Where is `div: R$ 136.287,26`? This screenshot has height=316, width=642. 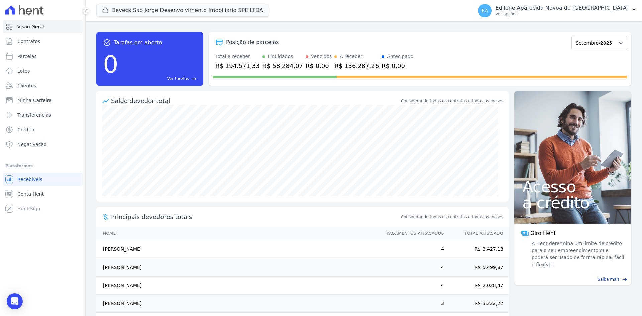
div: R$ 136.287,26 is located at coordinates (356, 65).